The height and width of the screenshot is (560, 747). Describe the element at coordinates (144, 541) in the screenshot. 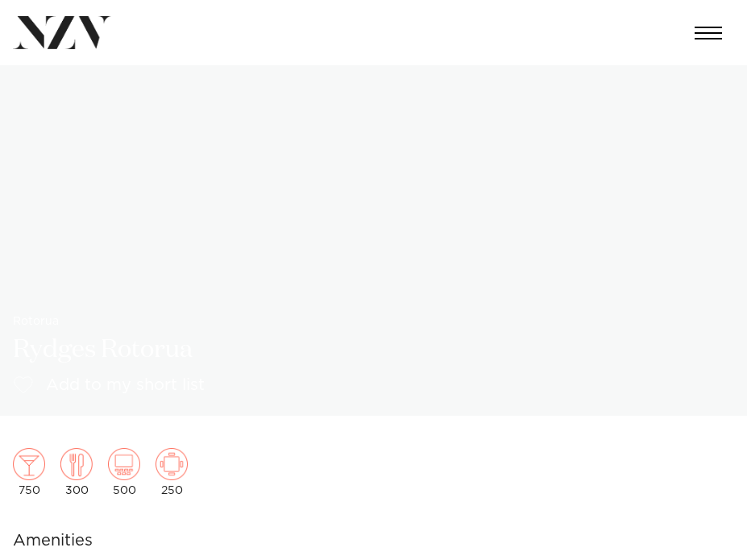

I see `h6: Amenities` at that location.